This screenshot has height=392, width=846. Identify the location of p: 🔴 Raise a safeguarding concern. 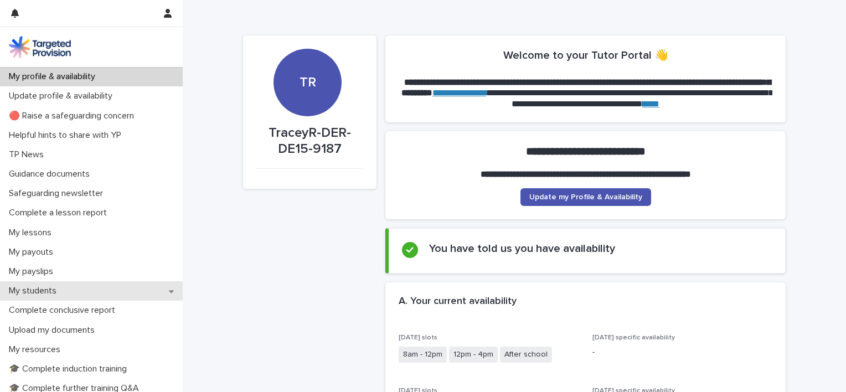
(74, 116).